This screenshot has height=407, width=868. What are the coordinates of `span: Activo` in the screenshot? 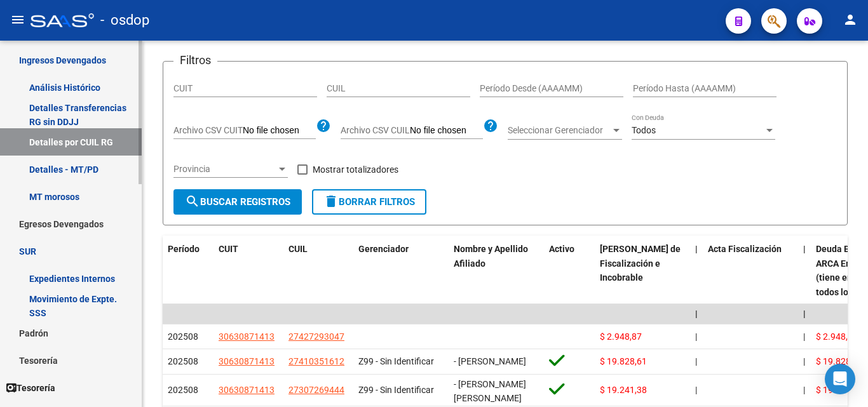 It's located at (562, 249).